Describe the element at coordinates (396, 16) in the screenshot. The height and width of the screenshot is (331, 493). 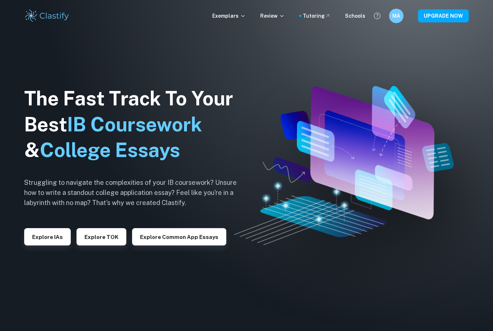
I see `h6: MA` at that location.